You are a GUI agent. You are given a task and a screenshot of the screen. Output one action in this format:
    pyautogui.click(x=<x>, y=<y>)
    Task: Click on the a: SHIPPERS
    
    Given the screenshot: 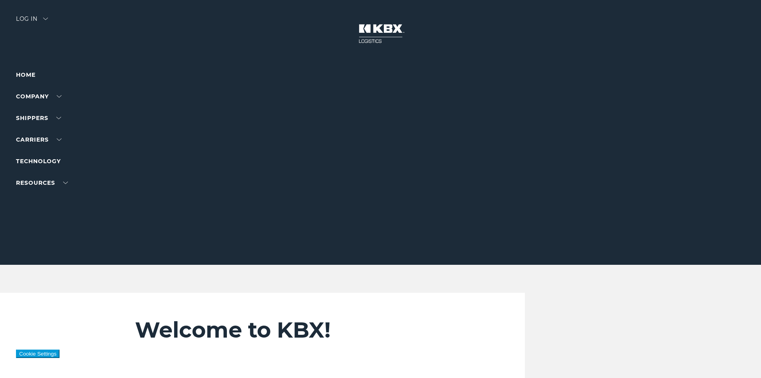 What is the action you would take?
    pyautogui.click(x=38, y=118)
    